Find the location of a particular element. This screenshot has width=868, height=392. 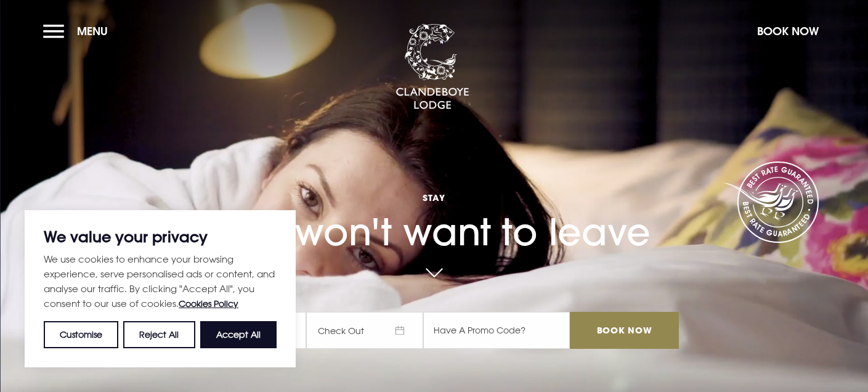

input: Have A Promo Code? is located at coordinates (496, 330).